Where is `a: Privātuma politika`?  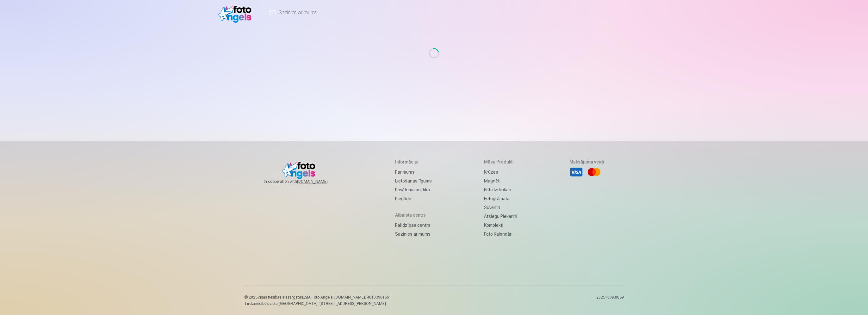 a: Privātuma politika is located at coordinates (413, 190).